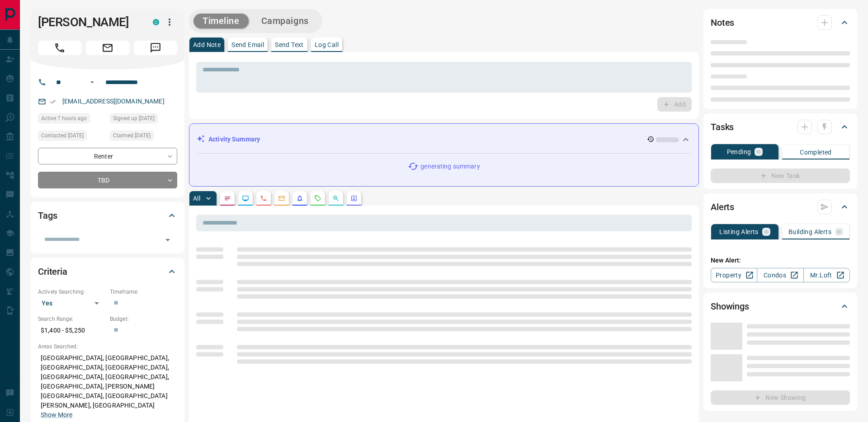  I want to click on div: Notes, so click(780, 23).